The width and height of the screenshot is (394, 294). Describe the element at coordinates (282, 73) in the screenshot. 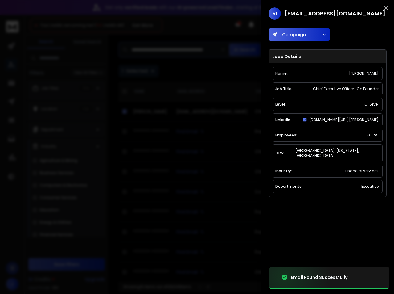

I see `p: Name:` at that location.